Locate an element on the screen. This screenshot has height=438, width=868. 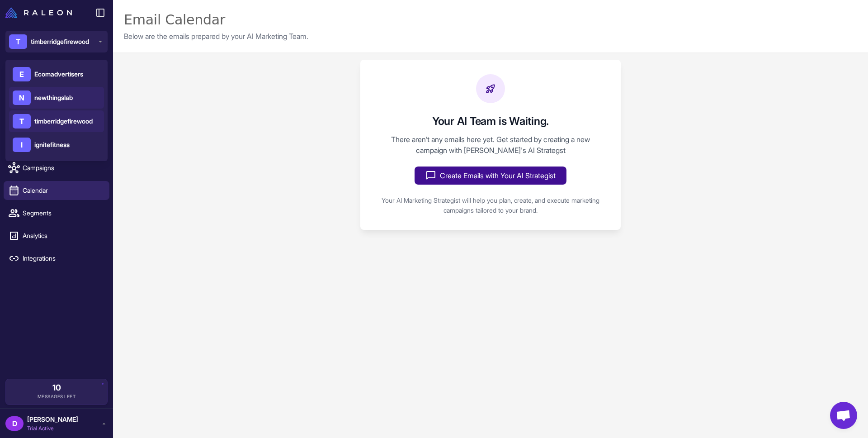
span: Ecomadvertisers is located at coordinates (59, 74).